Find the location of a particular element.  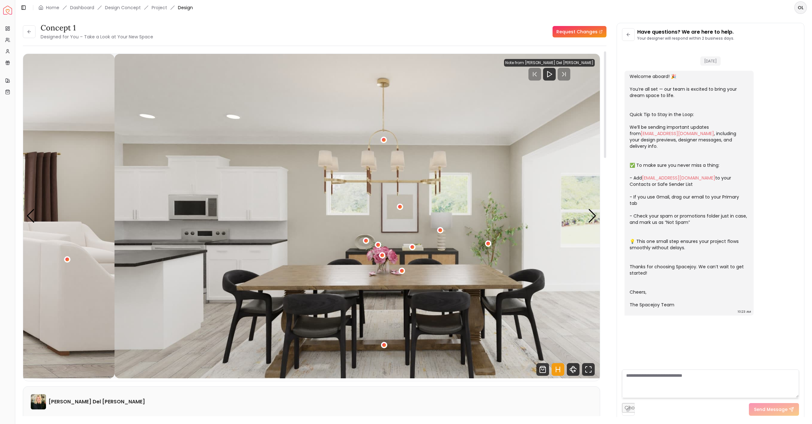

p: Have questions? We are here to help. is located at coordinates (686, 32).